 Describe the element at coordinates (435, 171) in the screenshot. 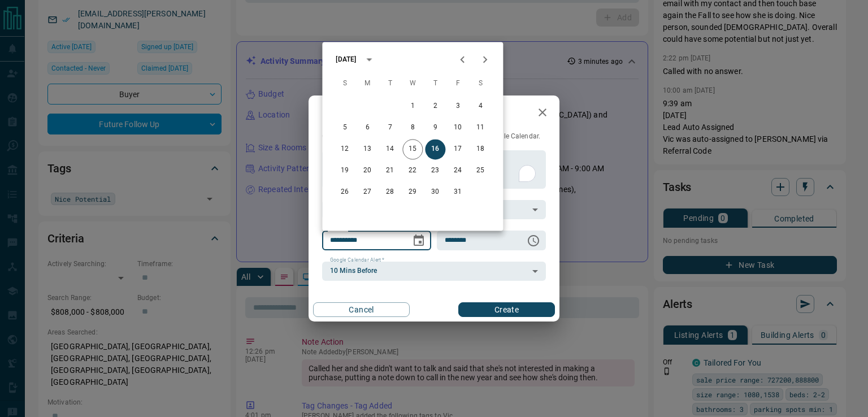

I see `button: 23` at that location.